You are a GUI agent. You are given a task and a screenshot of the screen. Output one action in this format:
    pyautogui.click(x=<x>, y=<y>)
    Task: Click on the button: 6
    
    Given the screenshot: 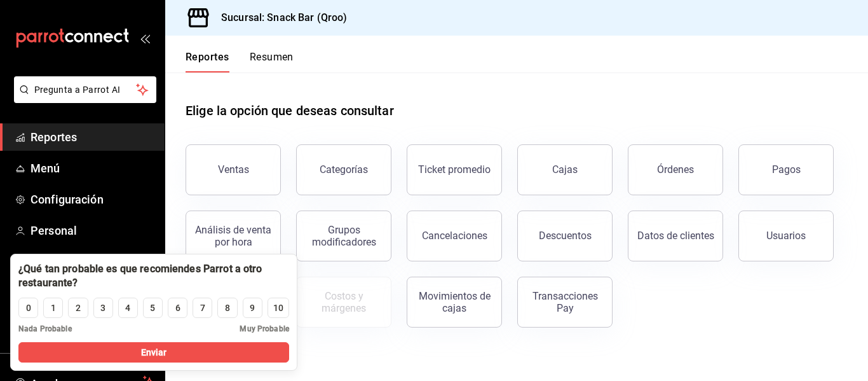 What is the action you would take?
    pyautogui.click(x=177, y=308)
    